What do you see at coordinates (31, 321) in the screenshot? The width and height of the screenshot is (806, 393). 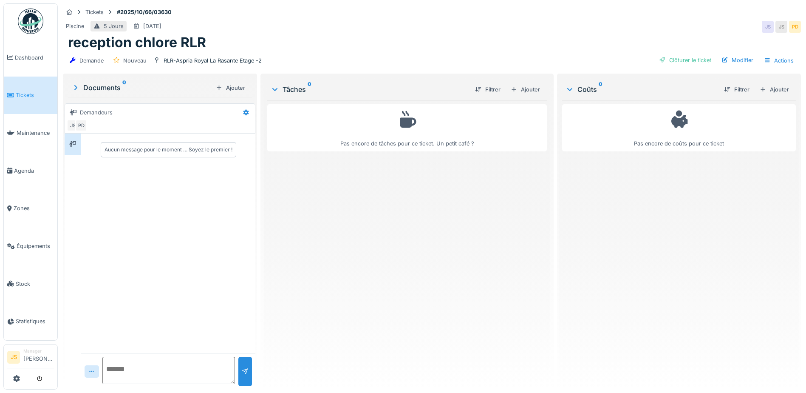 I see `a: Statistiques` at bounding box center [31, 321].